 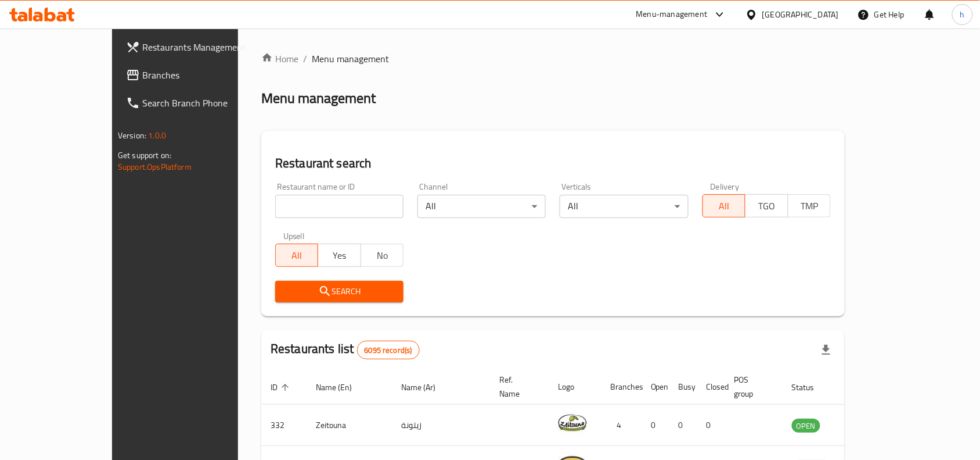 I want to click on a: Branches, so click(x=196, y=75).